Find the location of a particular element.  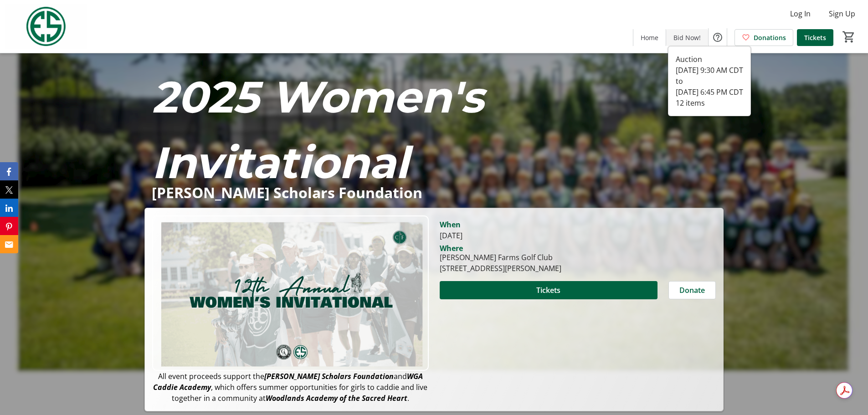

em: WGA Caddie Academy is located at coordinates (288, 382).